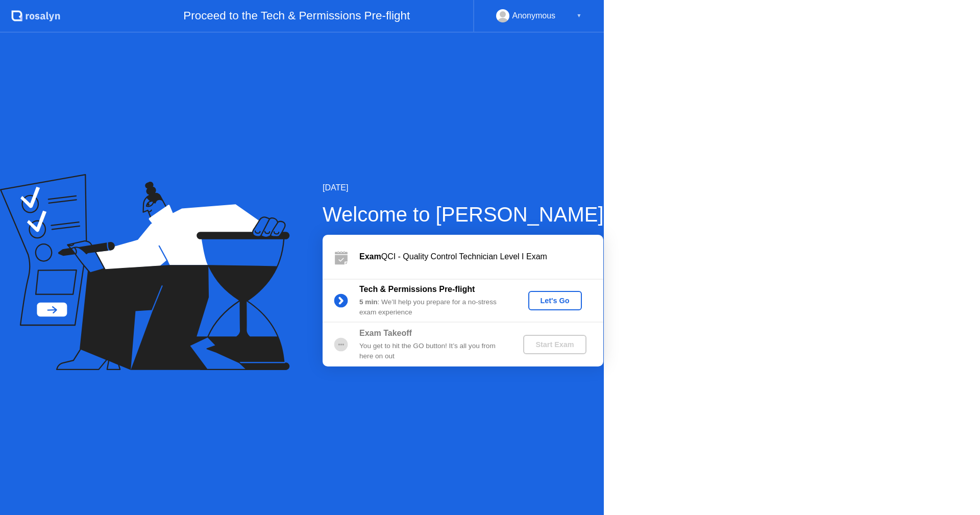 This screenshot has width=980, height=515. Describe the element at coordinates (417, 289) in the screenshot. I see `b: Tech & Permissions Pre-flight` at that location.